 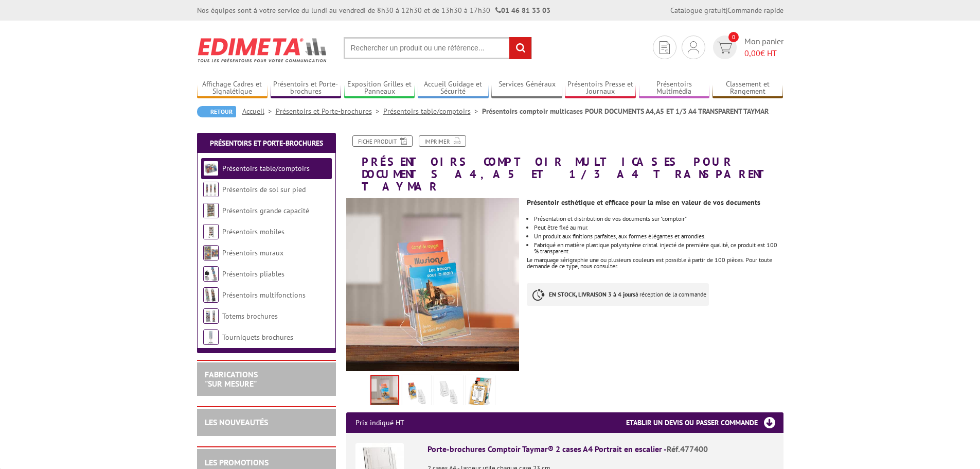 What do you see at coordinates (527, 88) in the screenshot?
I see `a: Services Généraux` at bounding box center [527, 88].